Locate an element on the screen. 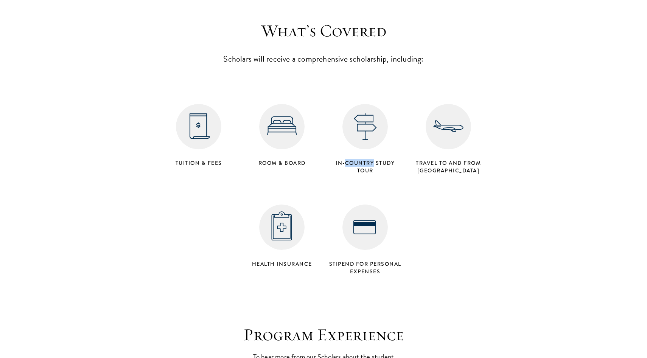 The height and width of the screenshot is (358, 647). h3: What’s Covered is located at coordinates (324, 31).